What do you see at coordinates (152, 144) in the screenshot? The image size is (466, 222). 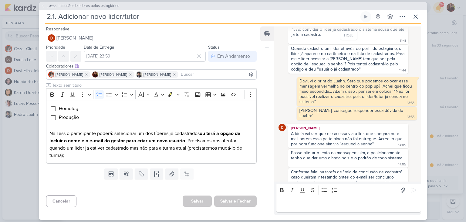 I see `p: Na Tess o participante poderá: selecionar um dos líderes já cadastrados . Precisamos nos atentar ...` at bounding box center [152, 144].